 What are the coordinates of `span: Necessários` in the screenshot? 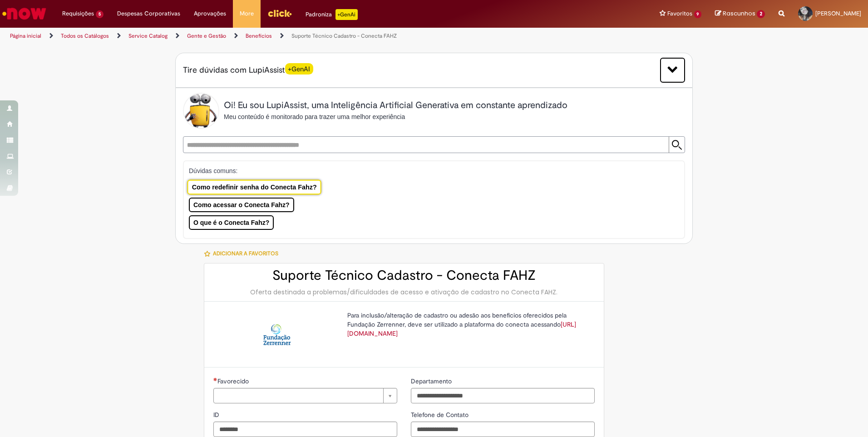 It's located at (215, 379).